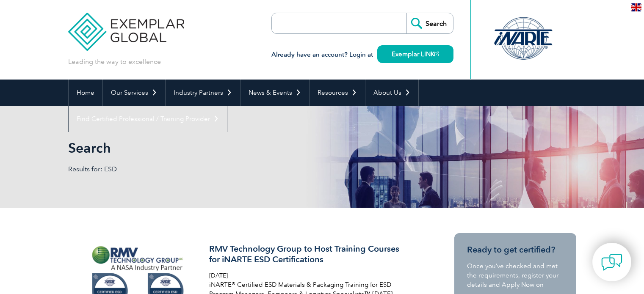 This screenshot has width=644, height=294. I want to click on h3: Already have an account? Login at, so click(362, 54).